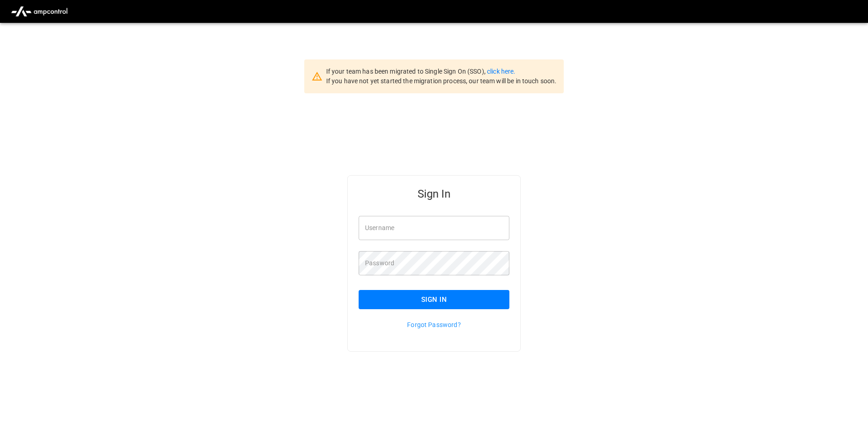 The height and width of the screenshot is (440, 868). What do you see at coordinates (39, 12) in the screenshot?
I see `img: ampcontrol.io logo` at bounding box center [39, 12].